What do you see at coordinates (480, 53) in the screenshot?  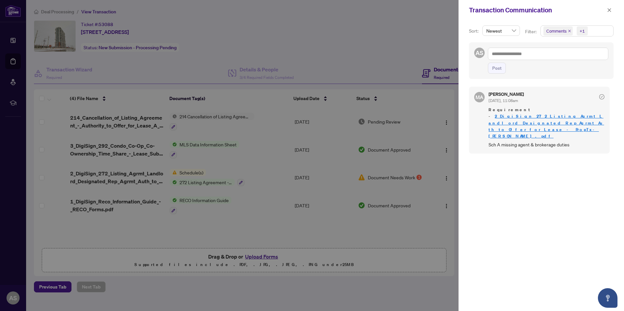 I see `span: AS` at bounding box center [480, 53].